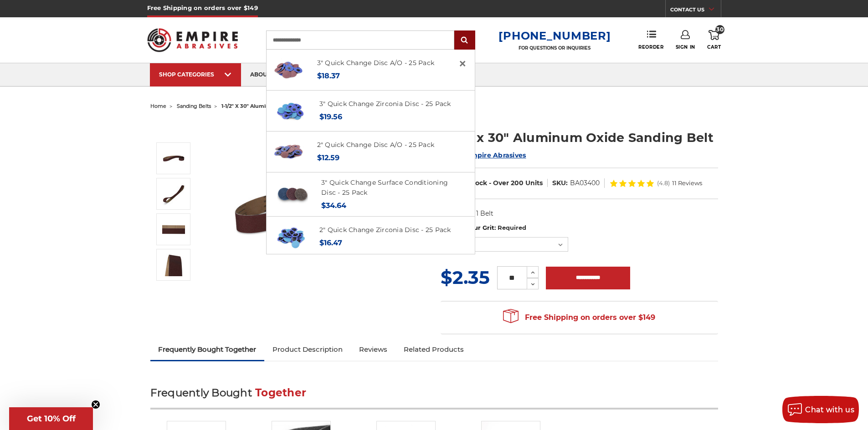 The height and width of the screenshot is (430, 868). I want to click on span: $18.37, so click(328, 76).